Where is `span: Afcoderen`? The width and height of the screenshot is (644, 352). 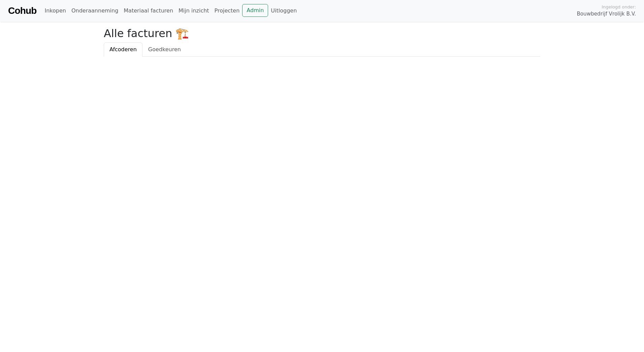 span: Afcoderen is located at coordinates (123, 49).